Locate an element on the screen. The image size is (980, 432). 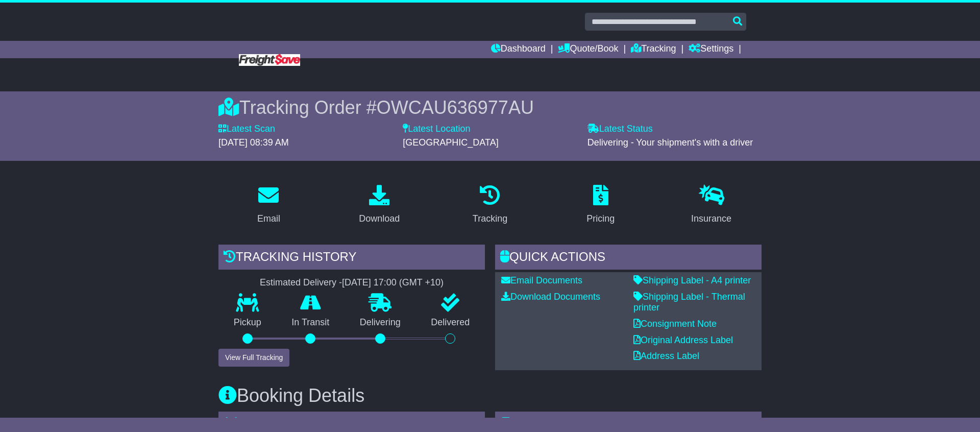
p: Pickup is located at coordinates (247, 322).